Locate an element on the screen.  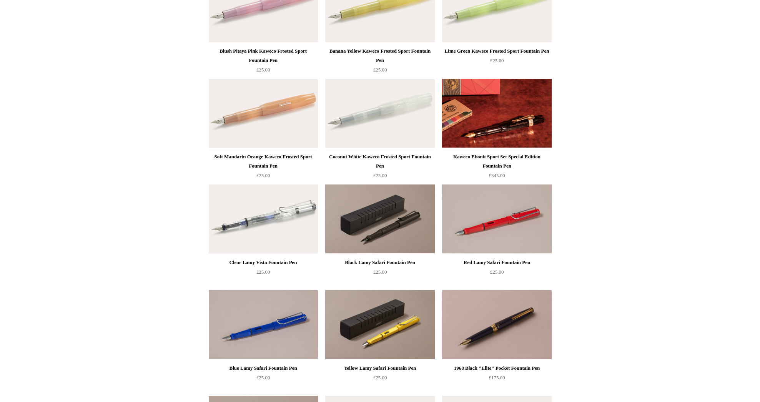
div: Clear Lamy Vista Fountain Pen is located at coordinates (263, 263).